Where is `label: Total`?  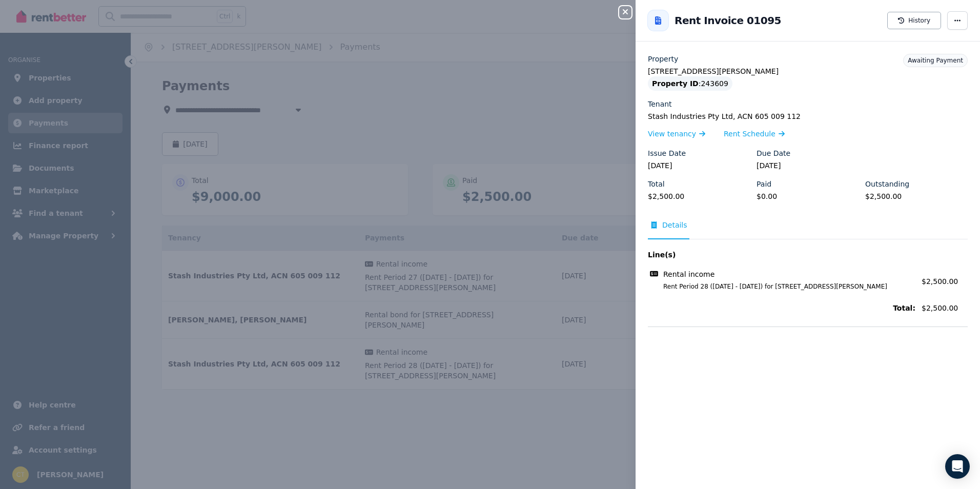
label: Total is located at coordinates (656, 184).